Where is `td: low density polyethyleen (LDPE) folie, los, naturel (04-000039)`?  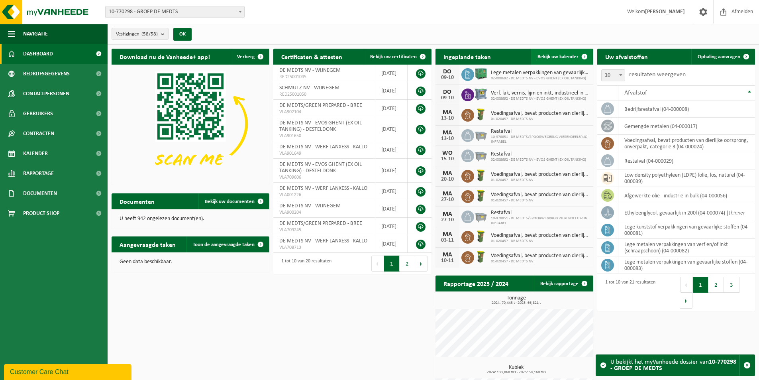 td: low density polyethyleen (LDPE) folie, los, naturel (04-000039) is located at coordinates (686, 178).